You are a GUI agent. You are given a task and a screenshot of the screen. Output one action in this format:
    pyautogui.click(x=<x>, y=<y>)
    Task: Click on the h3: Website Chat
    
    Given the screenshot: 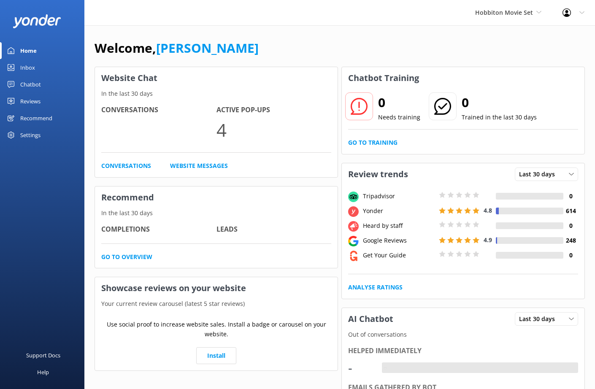 What is the action you would take?
    pyautogui.click(x=216, y=78)
    